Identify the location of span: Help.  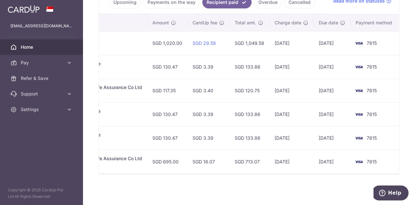
(21, 7).